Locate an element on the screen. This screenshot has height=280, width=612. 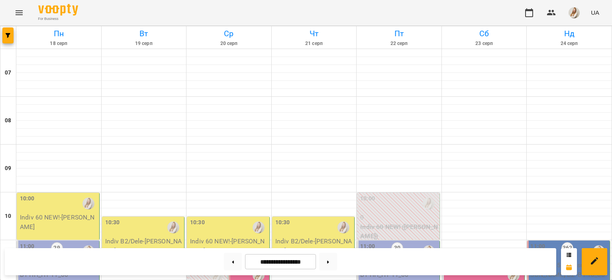
button: UA is located at coordinates (595, 12).